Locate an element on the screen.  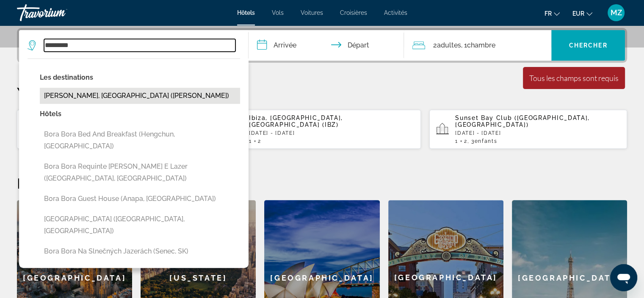
button: User Menu is located at coordinates (617, 13).